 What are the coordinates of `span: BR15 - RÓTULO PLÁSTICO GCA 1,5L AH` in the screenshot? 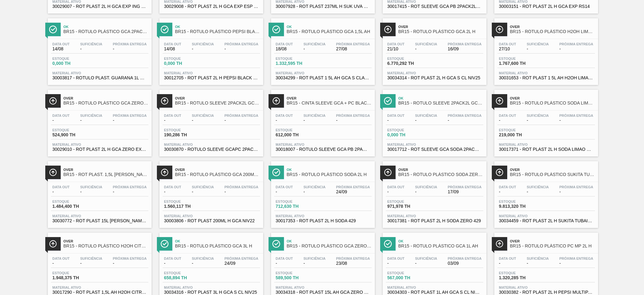 It's located at (330, 31).